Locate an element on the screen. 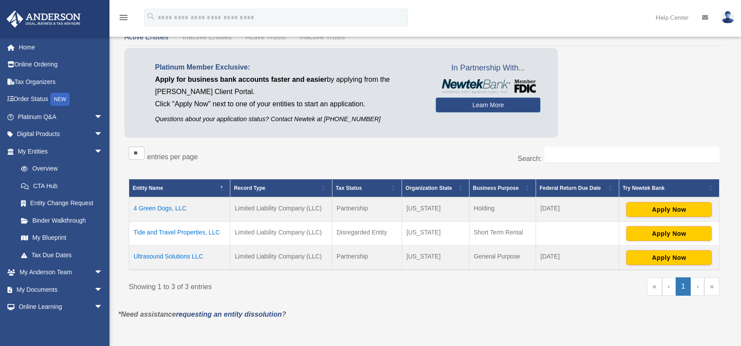 This screenshot has width=741, height=346. td: Tide and Travel Properties, LLC is located at coordinates (180, 233).